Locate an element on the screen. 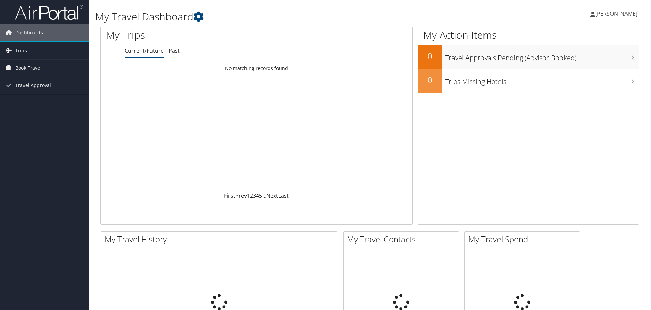 This screenshot has width=651, height=310. a: Last is located at coordinates (283, 196).